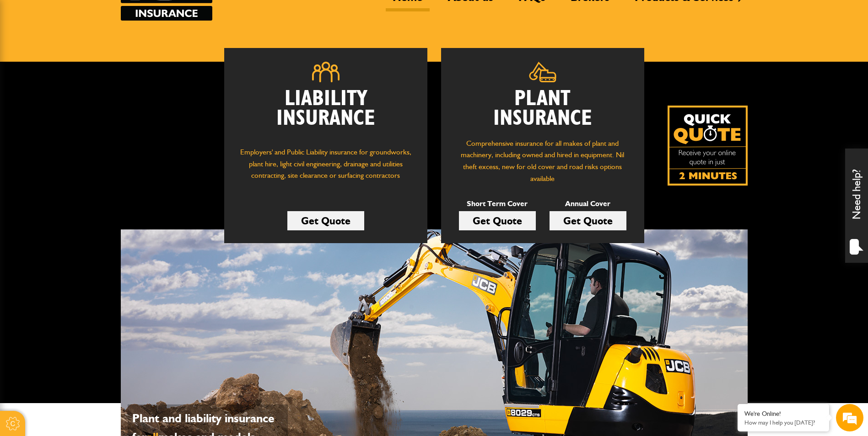 Image resolution: width=868 pixels, height=436 pixels. Describe the element at coordinates (784, 414) in the screenshot. I see `div: We're Online!` at that location.